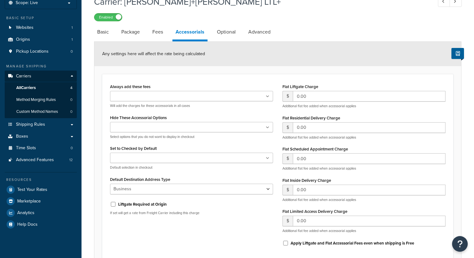 This screenshot has height=258, width=474. Describe the element at coordinates (41, 224) in the screenshot. I see `a: Help Docs` at that location.